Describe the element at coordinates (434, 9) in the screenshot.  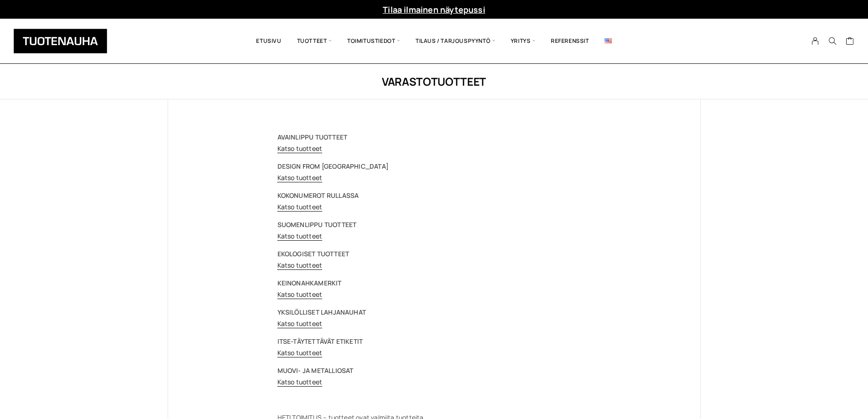
I see `a: Tilaa ilmainen näytepussi` at that location.